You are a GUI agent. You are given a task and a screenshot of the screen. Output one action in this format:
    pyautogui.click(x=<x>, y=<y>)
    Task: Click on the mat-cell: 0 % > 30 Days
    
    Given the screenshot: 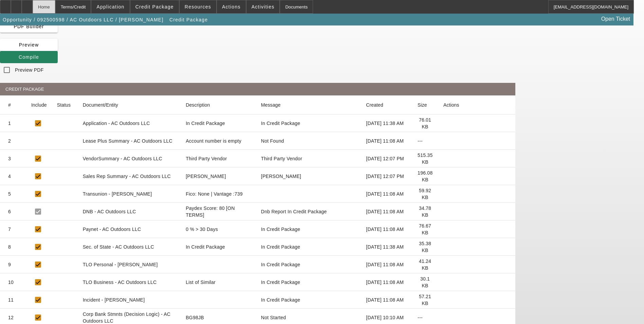 What is the action you would take?
    pyautogui.click(x=219, y=229)
    